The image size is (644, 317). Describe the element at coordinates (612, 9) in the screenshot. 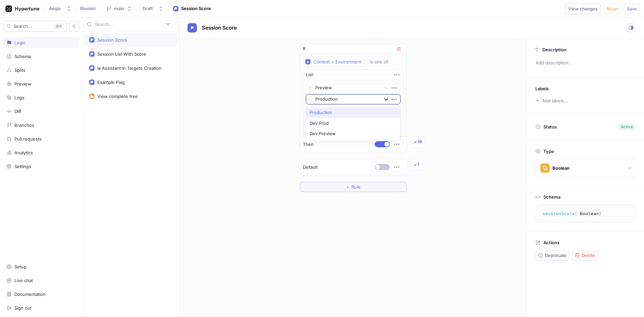

I see `span: Reset` at that location.